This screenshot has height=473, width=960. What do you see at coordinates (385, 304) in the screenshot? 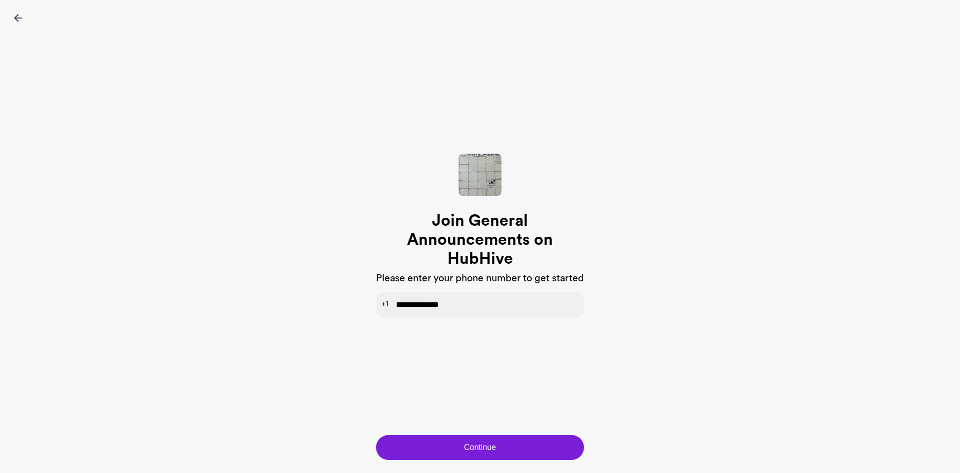
I see `span: +1` at bounding box center [385, 304].